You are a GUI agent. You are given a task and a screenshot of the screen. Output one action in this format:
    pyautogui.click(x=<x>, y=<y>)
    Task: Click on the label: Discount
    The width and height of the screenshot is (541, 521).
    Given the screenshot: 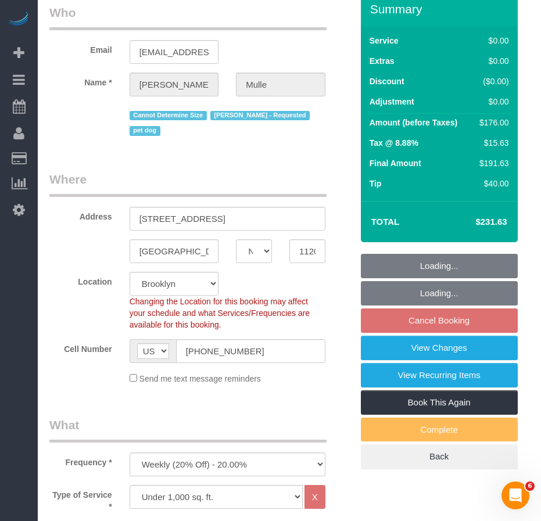 What is the action you would take?
    pyautogui.click(x=387, y=81)
    